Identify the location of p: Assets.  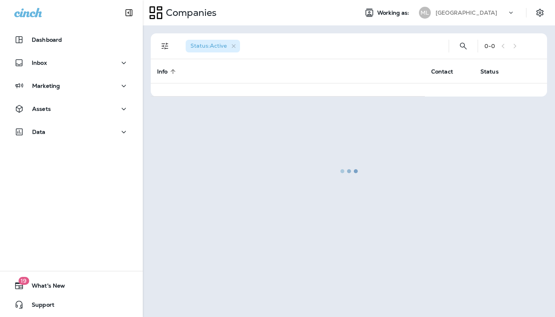
(41, 109).